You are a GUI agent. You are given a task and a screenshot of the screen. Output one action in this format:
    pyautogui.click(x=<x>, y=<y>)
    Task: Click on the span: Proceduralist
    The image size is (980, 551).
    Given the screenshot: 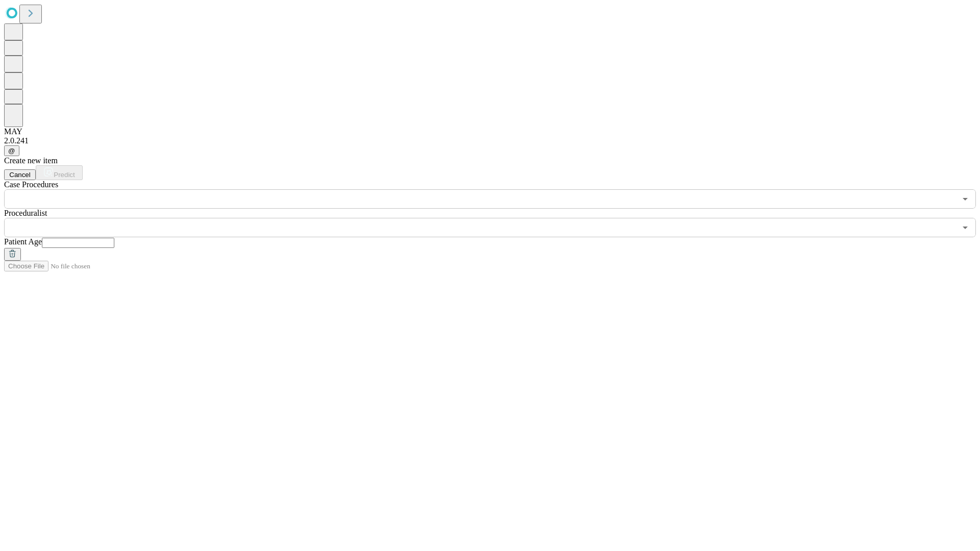 What is the action you would take?
    pyautogui.click(x=25, y=213)
    